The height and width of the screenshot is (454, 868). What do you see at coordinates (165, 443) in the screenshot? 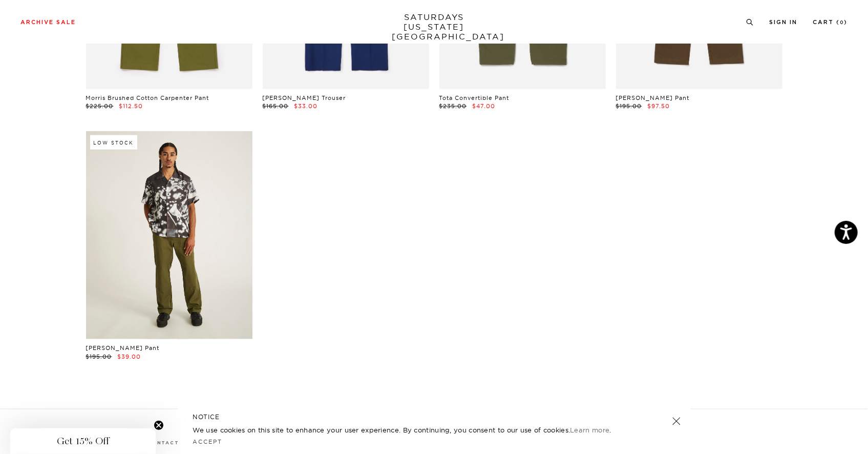
I see `strong: contact:` at bounding box center [165, 443].